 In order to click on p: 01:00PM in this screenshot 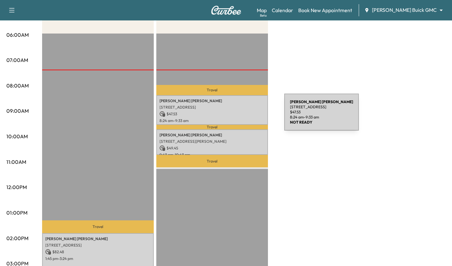, I will do `click(17, 212)`.